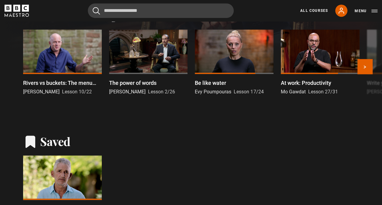 Image resolution: width=382 pixels, height=205 pixels. I want to click on h2: Continue learning, so click(191, 15).